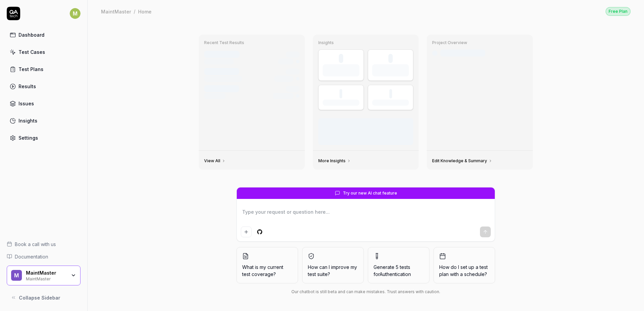 This screenshot has height=311, width=644. Describe the element at coordinates (44, 86) in the screenshot. I see `a: Results` at that location.